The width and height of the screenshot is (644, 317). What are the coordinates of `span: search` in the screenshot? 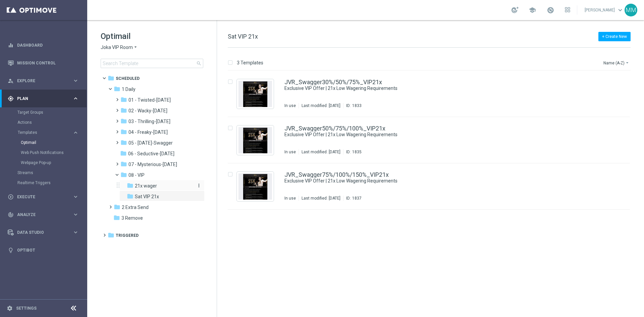 It's located at (199, 63).